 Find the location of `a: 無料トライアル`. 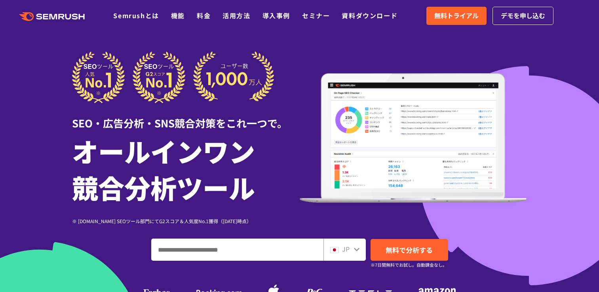

a: 無料トライアル is located at coordinates (457, 16).